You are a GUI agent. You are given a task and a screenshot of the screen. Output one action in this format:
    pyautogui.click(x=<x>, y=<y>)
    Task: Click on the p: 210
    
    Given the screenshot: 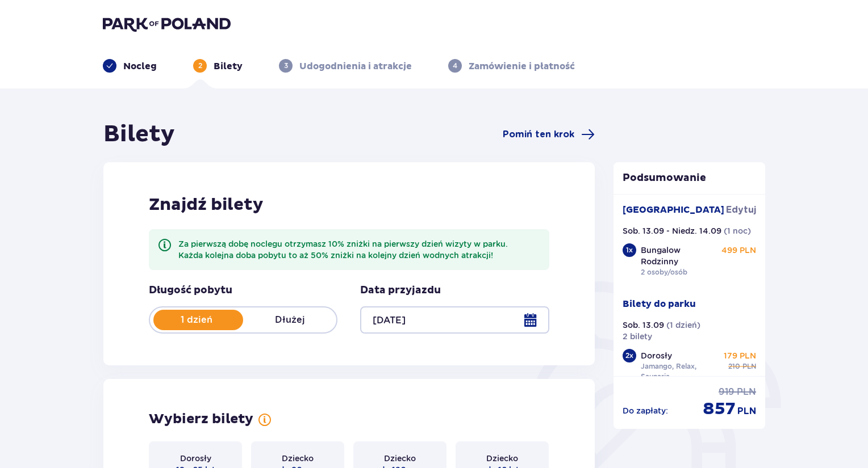 What is the action you would take?
    pyautogui.click(x=734, y=366)
    